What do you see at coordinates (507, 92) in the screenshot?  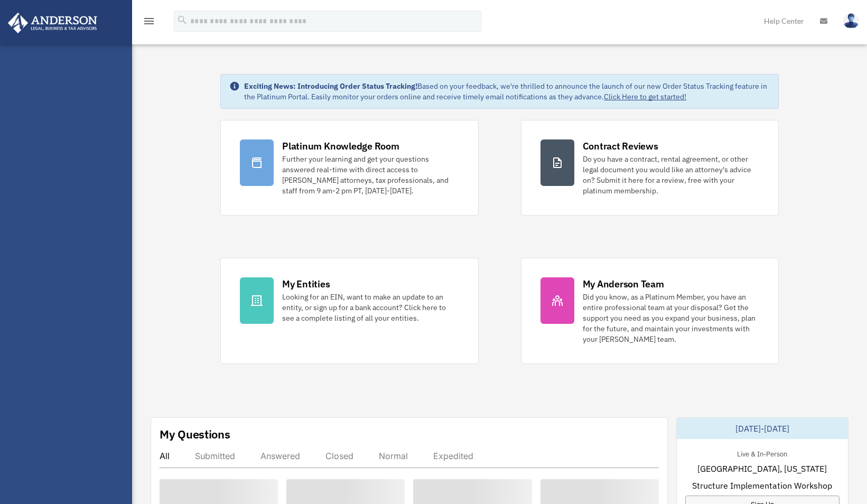 I see `div: Based on your feedback, we're thrilled to announce the launch of our new Order Status Tracking fe...` at bounding box center [507, 92].